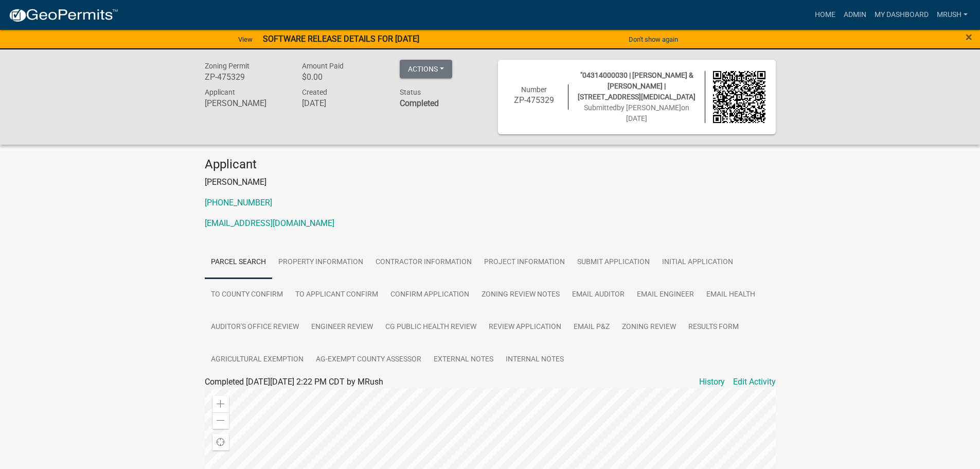 This screenshot has width=980, height=469. Describe the element at coordinates (246, 39) in the screenshot. I see `a: View` at that location.